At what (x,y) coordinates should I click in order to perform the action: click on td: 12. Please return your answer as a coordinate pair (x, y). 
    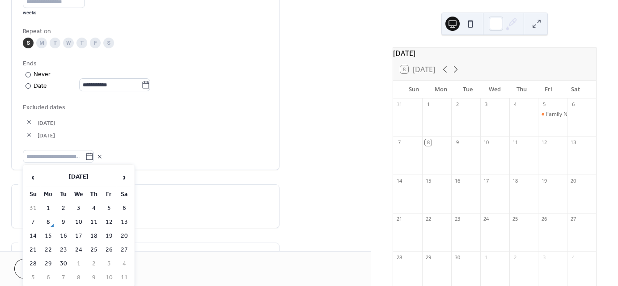
    Looking at the image, I should click on (109, 222).